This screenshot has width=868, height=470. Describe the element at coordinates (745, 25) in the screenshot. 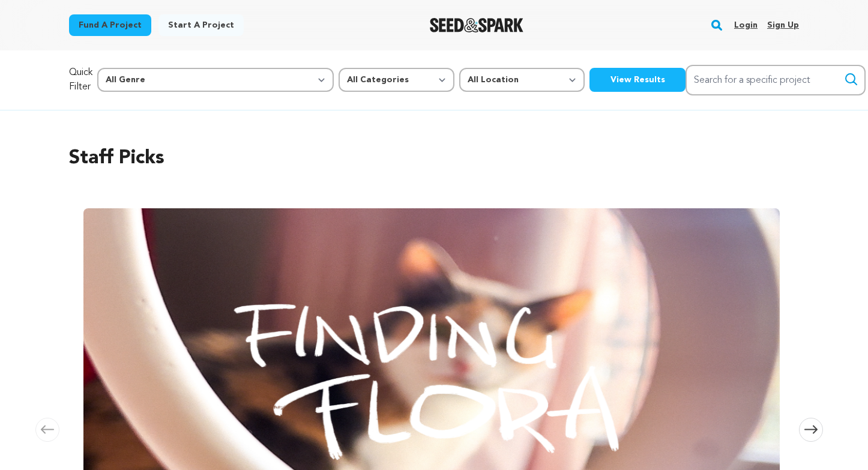

I see `a: Login` at that location.